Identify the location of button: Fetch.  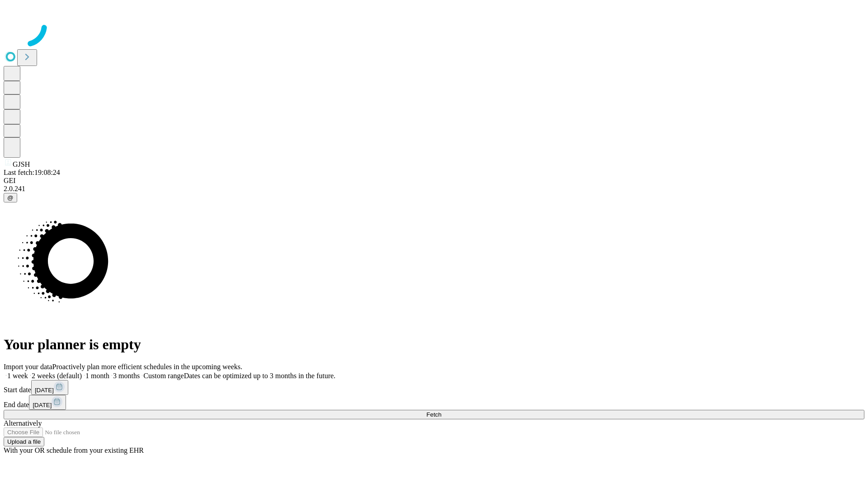
(434, 414).